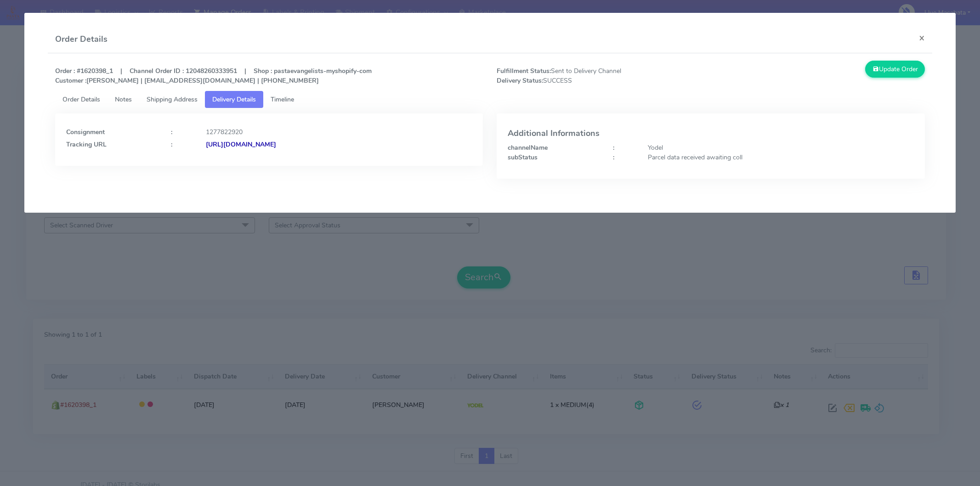 The width and height of the screenshot is (980, 486). I want to click on span: Timeline, so click(282, 100).